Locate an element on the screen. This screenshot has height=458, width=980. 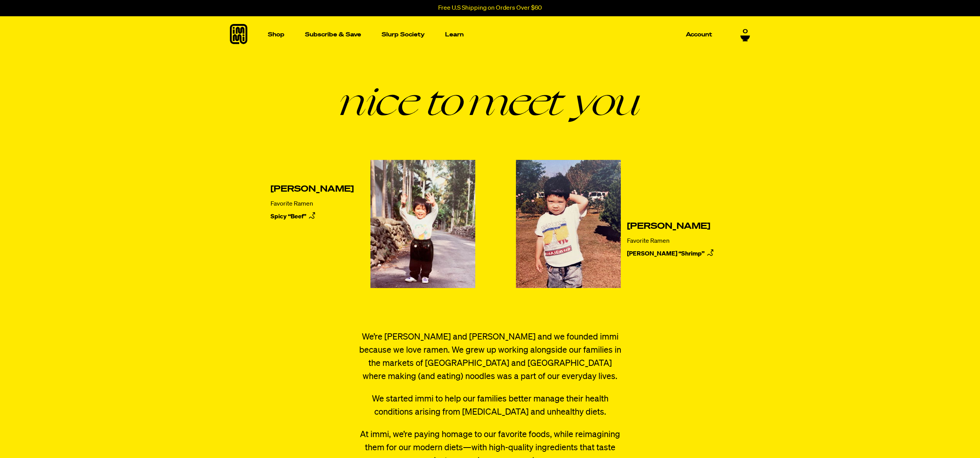
img: Kevin Lee is located at coordinates (422, 224).